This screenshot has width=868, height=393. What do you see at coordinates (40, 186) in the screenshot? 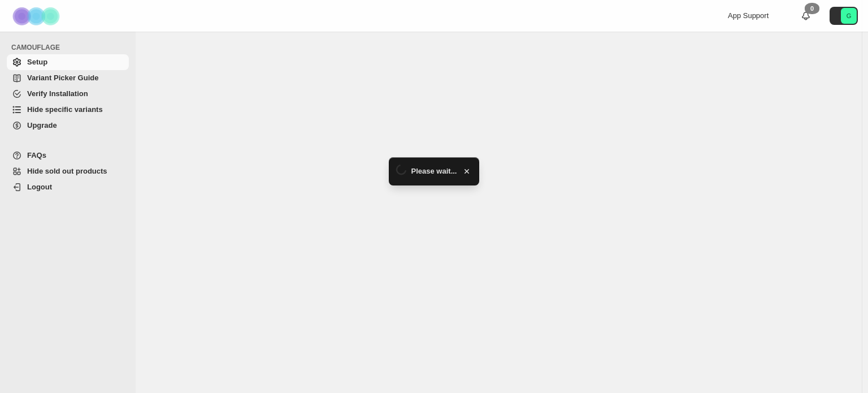
I see `span: Logout` at bounding box center [40, 186].